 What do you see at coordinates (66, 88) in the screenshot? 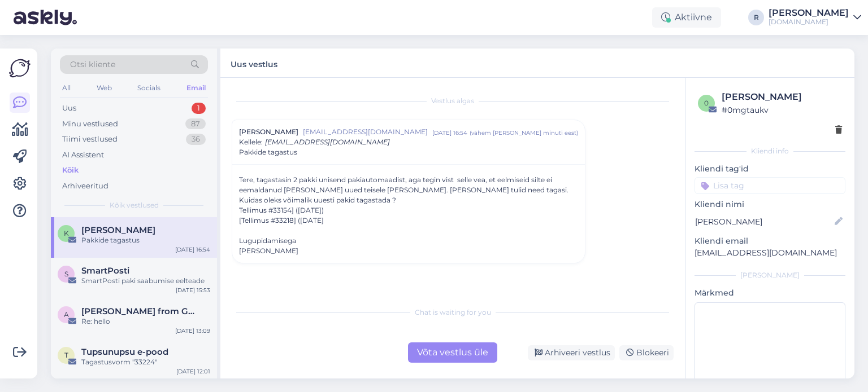
I see `div: All` at bounding box center [66, 88].